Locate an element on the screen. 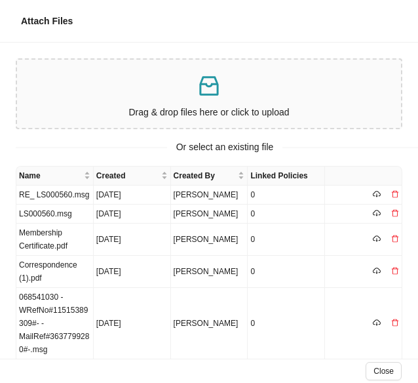  td: Correspondence (1).pdf is located at coordinates (55, 271).